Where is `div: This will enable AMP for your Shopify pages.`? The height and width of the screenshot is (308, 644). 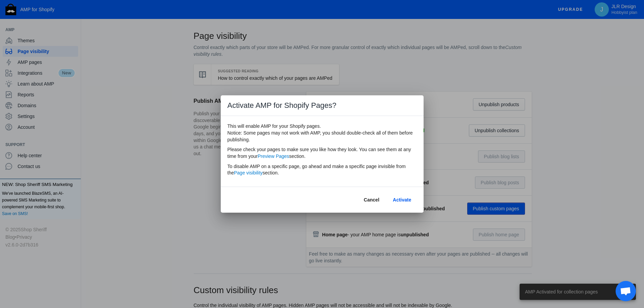 div: This will enable AMP for your Shopify pages. is located at coordinates (322, 151).